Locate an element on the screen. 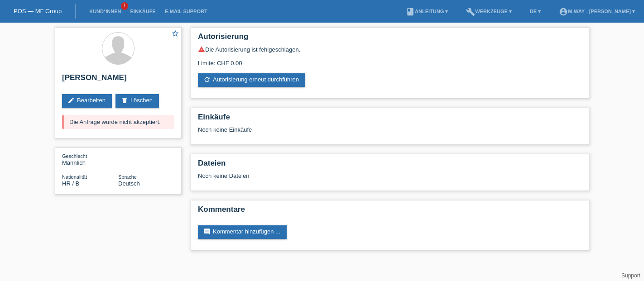 The width and height of the screenshot is (644, 281). h2: Einkäufe is located at coordinates (390, 120).